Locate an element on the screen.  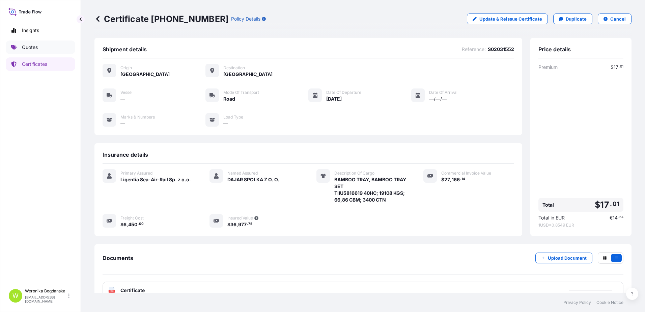
span: Price details is located at coordinates (555, 49).